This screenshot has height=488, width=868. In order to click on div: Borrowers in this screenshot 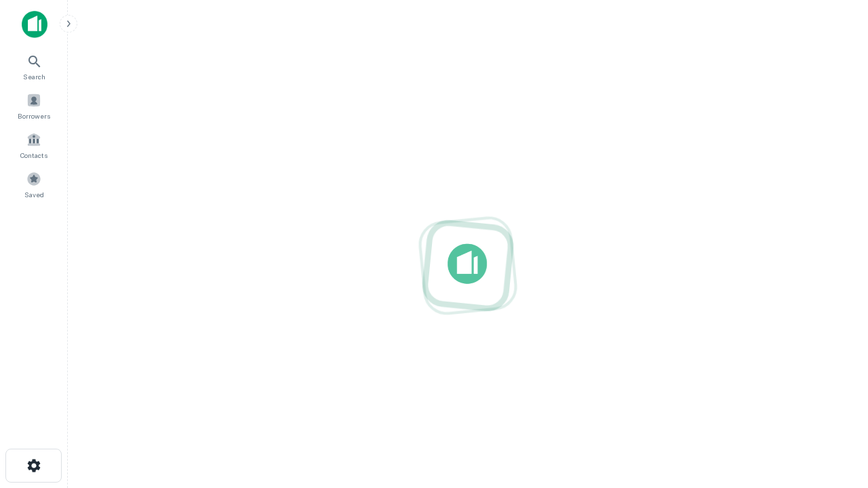, I will do `click(34, 106)`.